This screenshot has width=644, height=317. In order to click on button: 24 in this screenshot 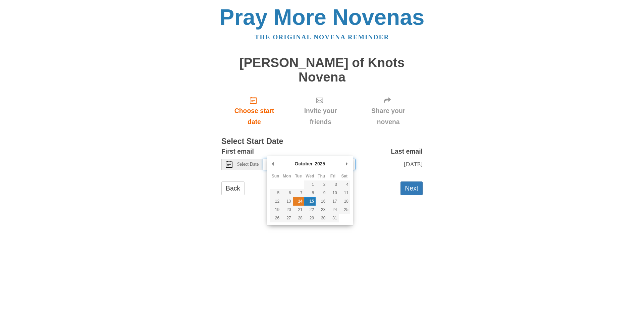, I will do `click(333, 210)`.